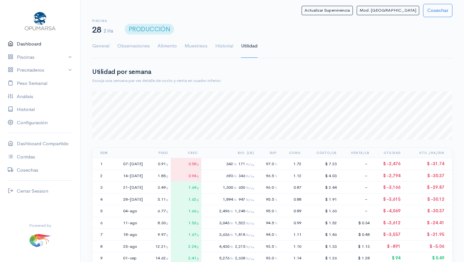 The height and width of the screenshot is (262, 464). Describe the element at coordinates (269, 164) in the screenshot. I see `td: 97.0` at that location.